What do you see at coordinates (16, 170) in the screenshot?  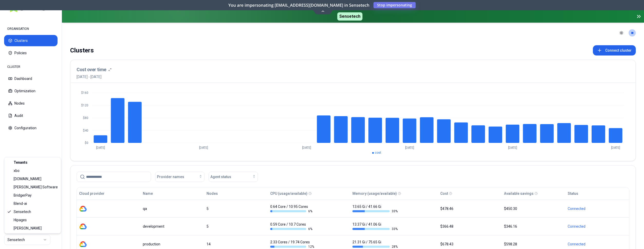 I see `span: xbo` at bounding box center [16, 170].